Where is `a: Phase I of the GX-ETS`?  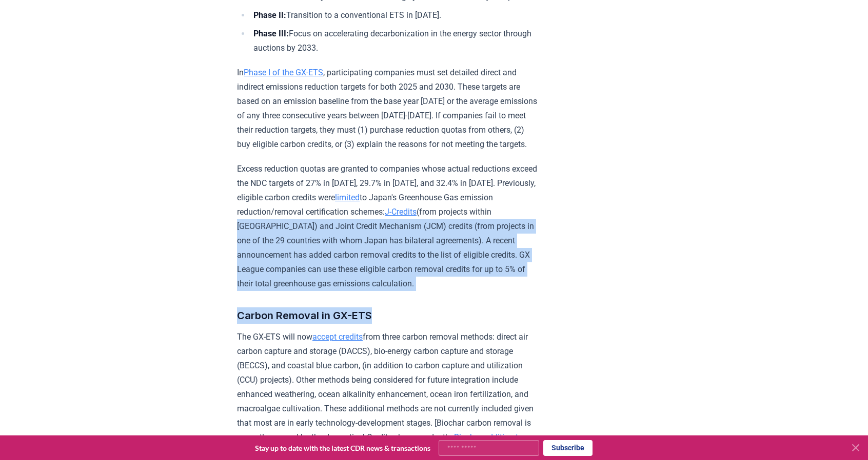
a: Phase I of the GX-ETS is located at coordinates (283, 72).